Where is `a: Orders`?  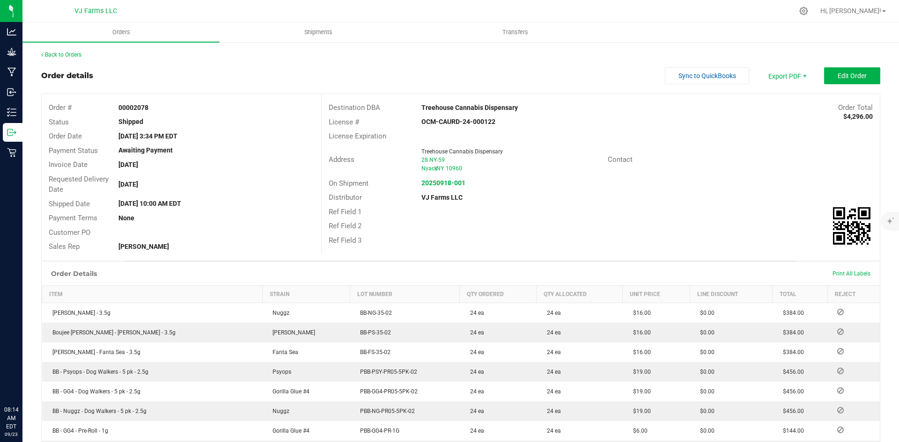
a: Orders is located at coordinates (121, 32).